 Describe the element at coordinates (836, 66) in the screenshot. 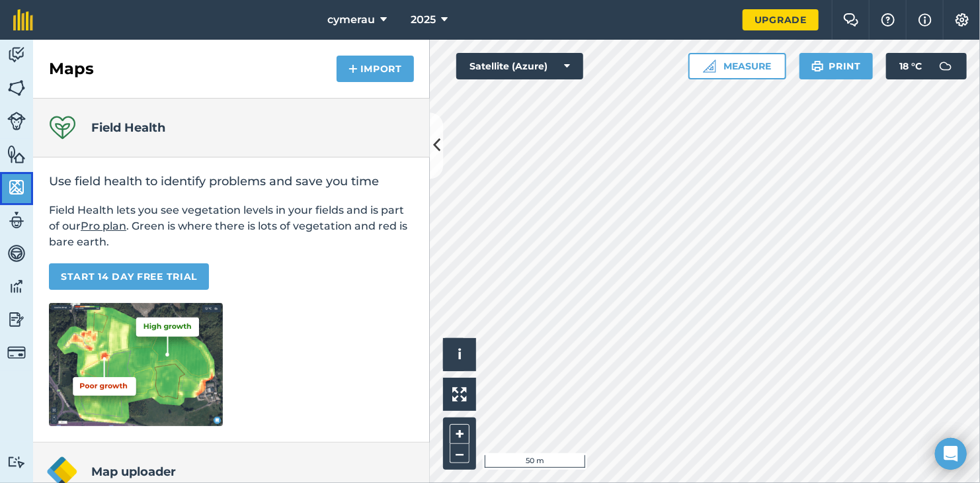

I see `button: Print` at that location.